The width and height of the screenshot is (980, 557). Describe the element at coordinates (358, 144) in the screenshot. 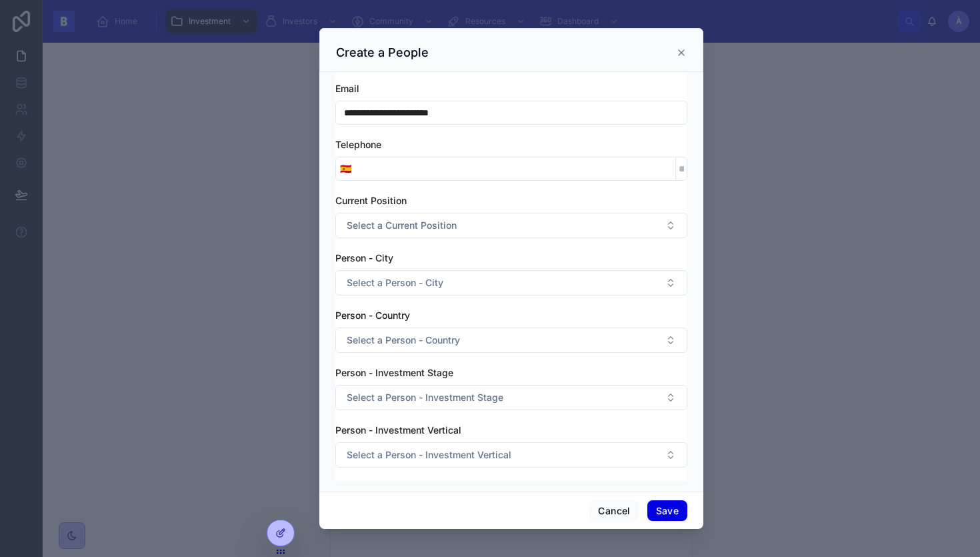

I see `span: Telephone` at that location.